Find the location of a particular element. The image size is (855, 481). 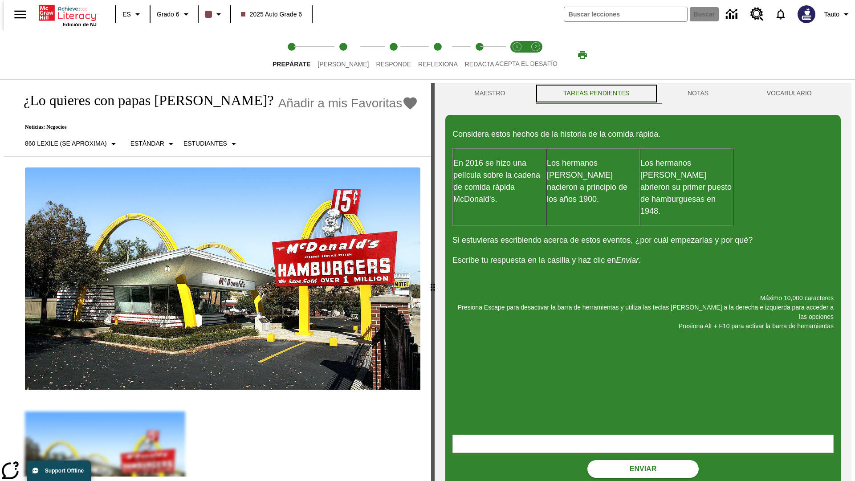

button: Lenguaje: ES, Selecciona un idioma is located at coordinates (133, 14).